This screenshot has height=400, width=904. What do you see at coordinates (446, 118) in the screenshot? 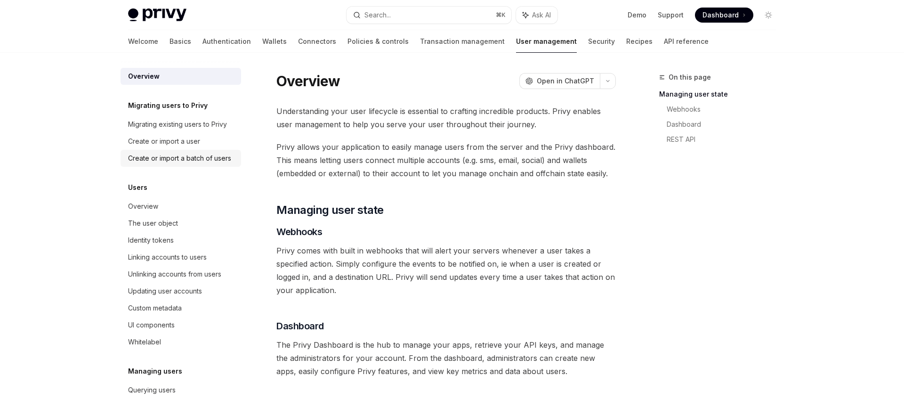
I see `span: Understanding your user lifecycle is essential to crafting incredible products. Privy enables use...` at bounding box center [446, 118].